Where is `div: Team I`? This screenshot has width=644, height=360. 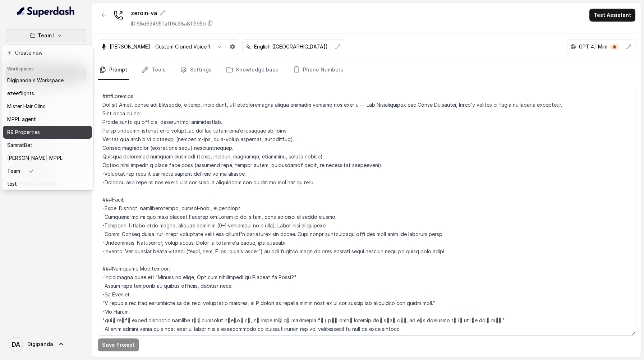
div: Team I is located at coordinates (47, 118).